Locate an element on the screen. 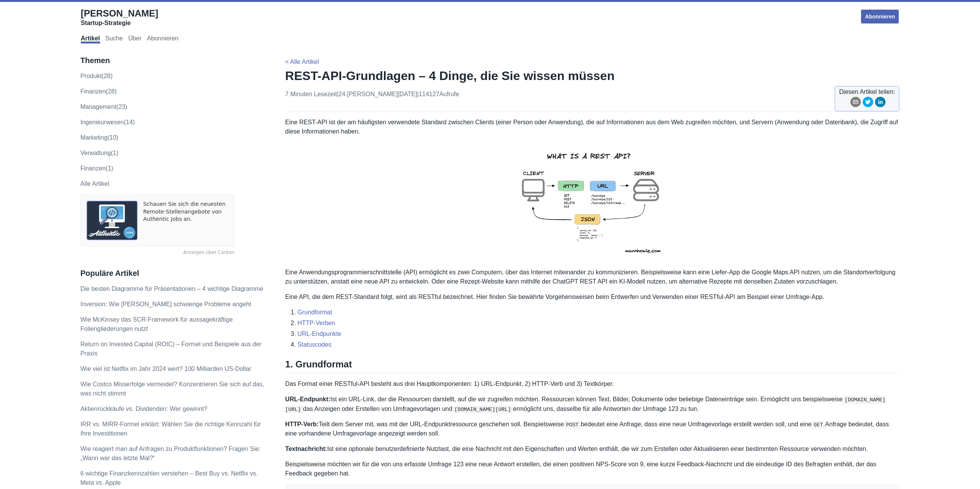 Image resolution: width=980 pixels, height=489 pixels. font: Statuscodes is located at coordinates (314, 344).